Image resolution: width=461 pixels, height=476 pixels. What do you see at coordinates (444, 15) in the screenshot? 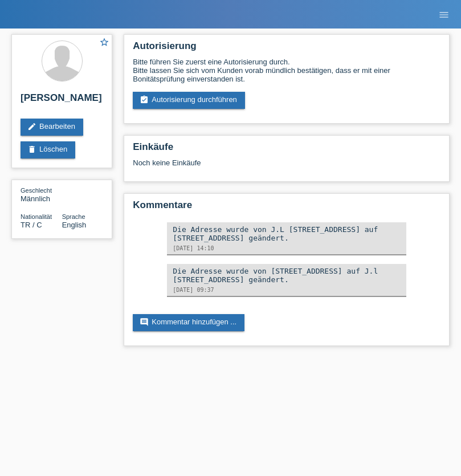
I see `i: menu` at bounding box center [444, 15].